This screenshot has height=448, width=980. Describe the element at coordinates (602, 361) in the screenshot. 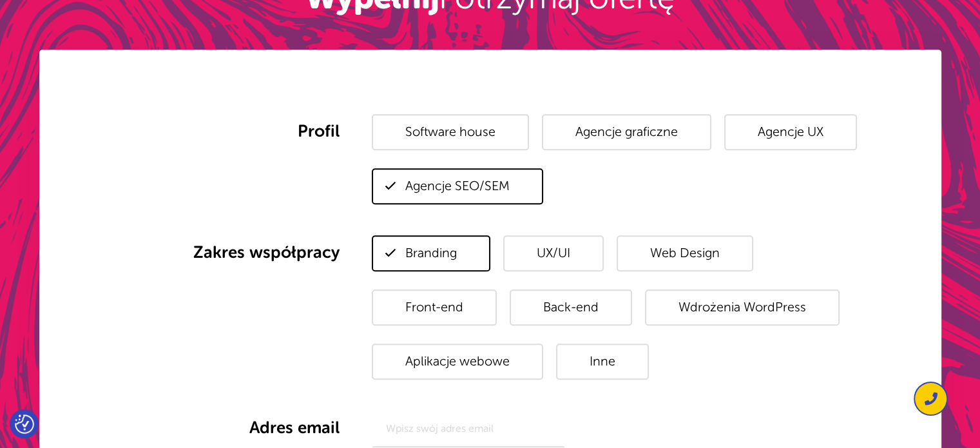

I see `span: Inne` at that location.